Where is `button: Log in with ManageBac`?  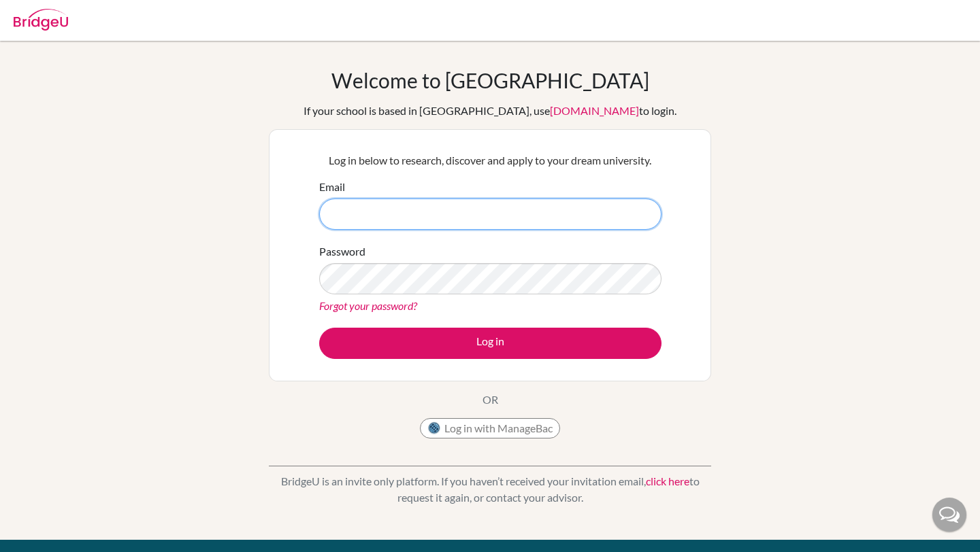 button: Log in with ManageBac is located at coordinates (490, 428).